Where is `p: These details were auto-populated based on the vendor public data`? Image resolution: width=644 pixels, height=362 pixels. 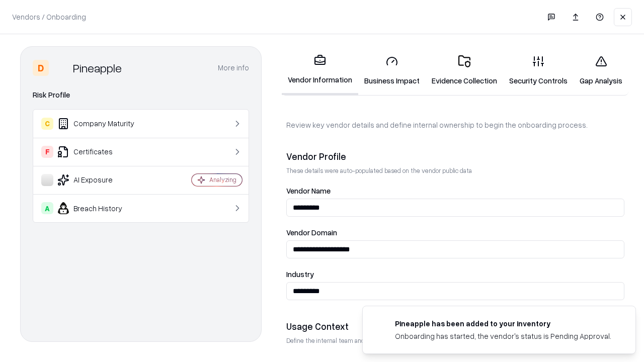
p: These details were auto-populated based on the vendor public data is located at coordinates (456, 171).